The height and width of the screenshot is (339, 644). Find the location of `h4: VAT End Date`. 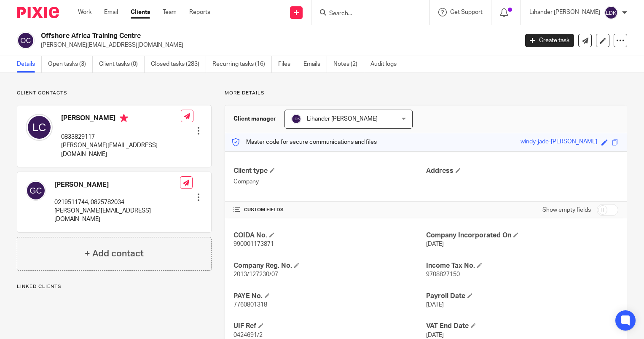

h4: VAT End Date is located at coordinates (522, 326).